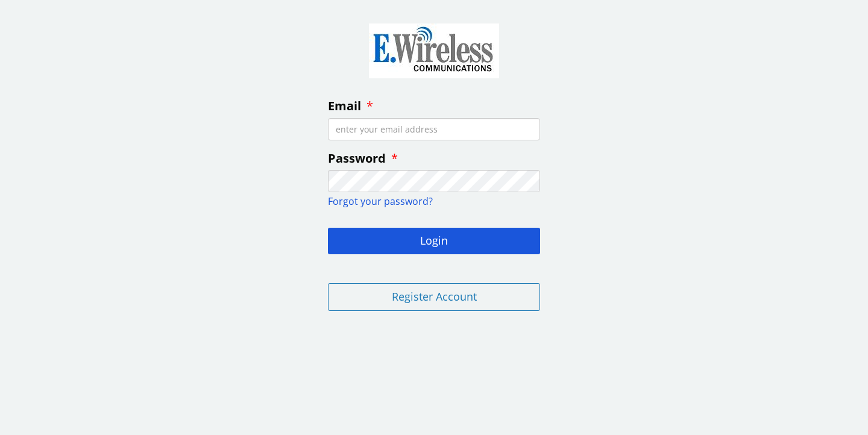 This screenshot has width=868, height=435. What do you see at coordinates (434, 297) in the screenshot?
I see `button: Register Account` at bounding box center [434, 297].